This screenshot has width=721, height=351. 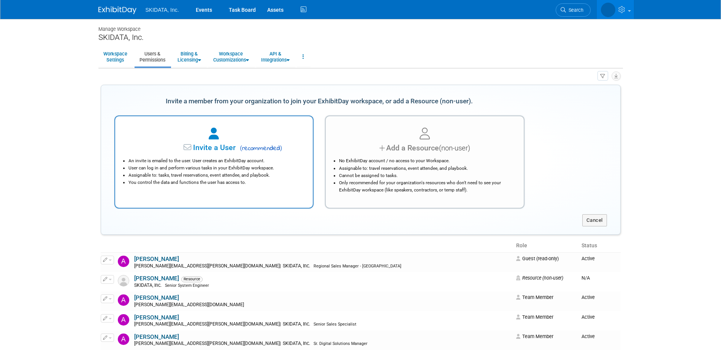 What do you see at coordinates (231, 57) in the screenshot?
I see `a: WorkspaceCustomizations` at bounding box center [231, 57].